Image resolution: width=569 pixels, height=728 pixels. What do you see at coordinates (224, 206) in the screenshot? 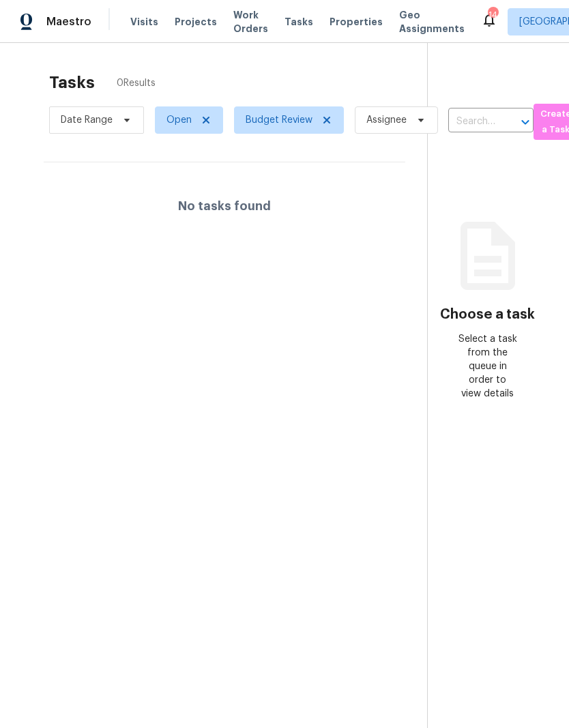
I see `h4: No tasks found` at bounding box center [224, 206].